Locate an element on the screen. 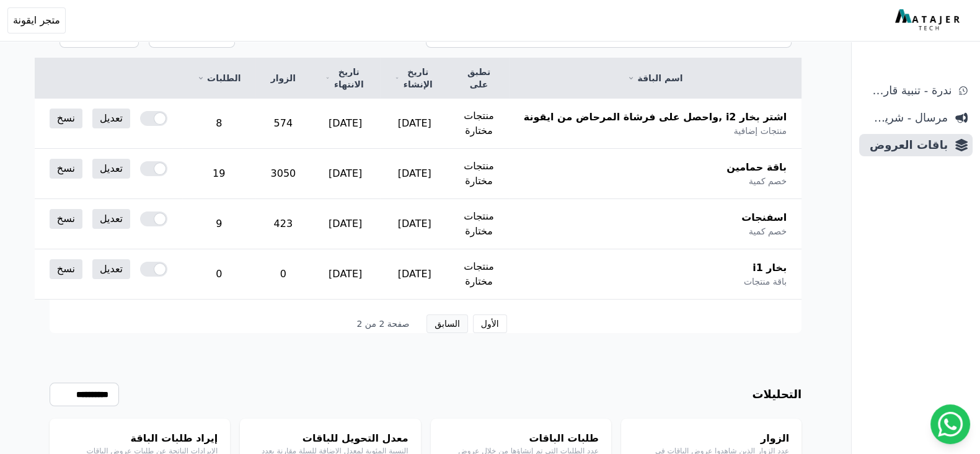 The image size is (980, 454). h4: معدل التحويل للباقات is located at coordinates (330, 438).